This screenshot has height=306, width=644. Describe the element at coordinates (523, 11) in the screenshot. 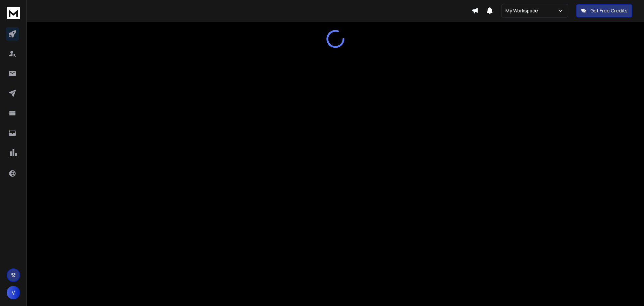

I see `p: My Workspace` at that location.